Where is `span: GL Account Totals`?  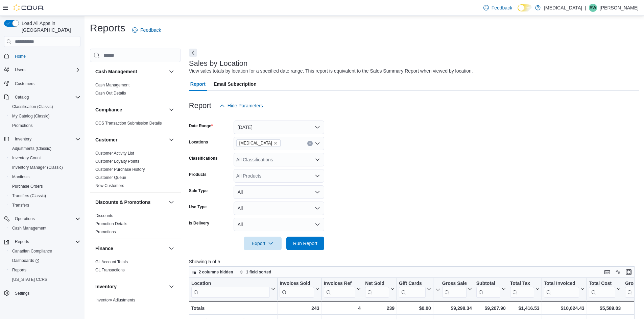
span: GL Account Totals is located at coordinates (112, 262).